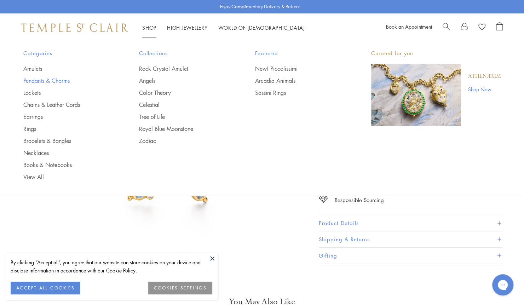  Describe the element at coordinates (183, 69) in the screenshot. I see `a: Rock Crystal Amulet` at that location.